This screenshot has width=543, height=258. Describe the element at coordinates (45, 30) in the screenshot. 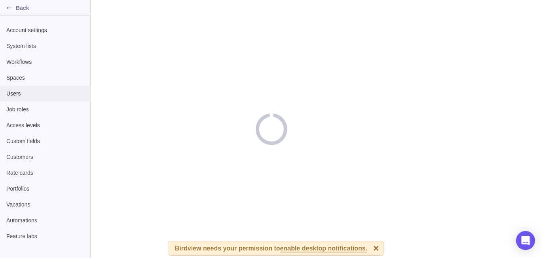

I see `span: Account settings` at that location.